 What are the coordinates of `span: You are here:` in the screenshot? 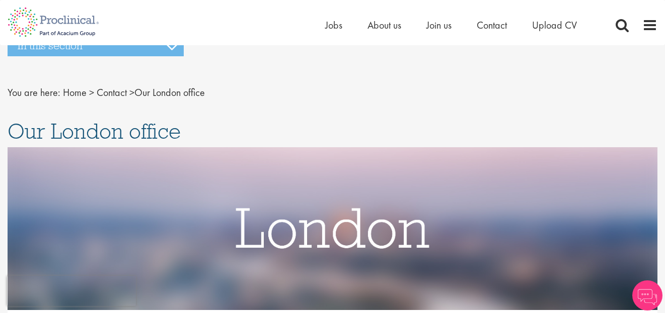 It's located at (34, 93).